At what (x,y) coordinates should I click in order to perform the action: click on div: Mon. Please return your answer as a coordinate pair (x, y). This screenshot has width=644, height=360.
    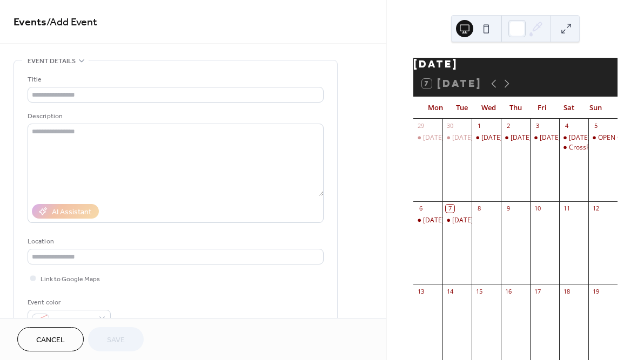
    Looking at the image, I should click on (435, 108).